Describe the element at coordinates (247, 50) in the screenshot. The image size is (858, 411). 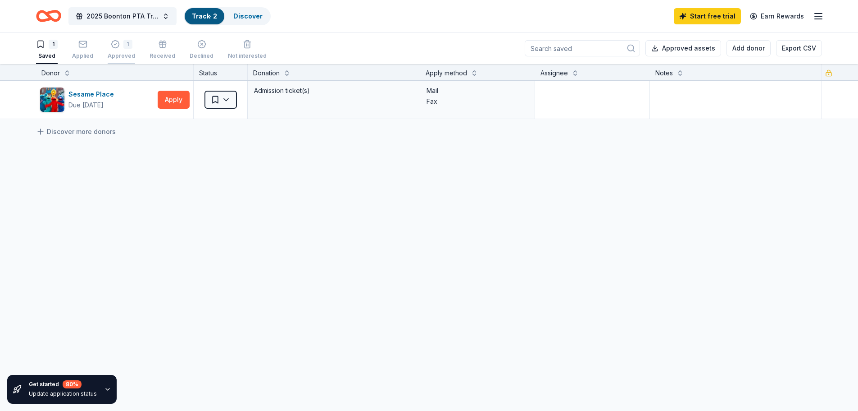
I see `button: Not interested` at that location.